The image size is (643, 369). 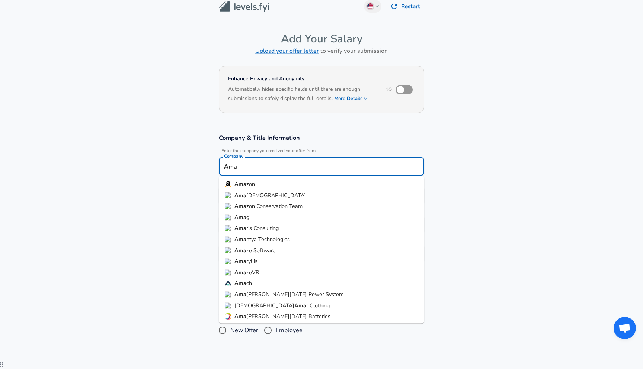 I want to click on img: amararajapowersystems.com, so click(x=228, y=294).